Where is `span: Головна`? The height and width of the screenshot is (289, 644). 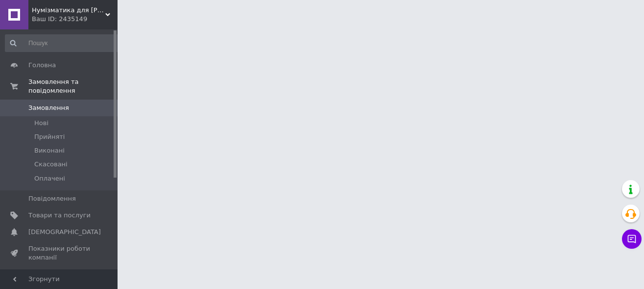 span: Головна is located at coordinates (42, 65).